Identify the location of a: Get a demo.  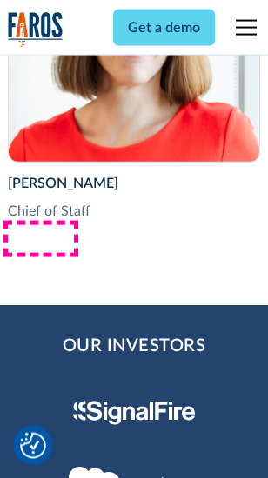
(163, 28).